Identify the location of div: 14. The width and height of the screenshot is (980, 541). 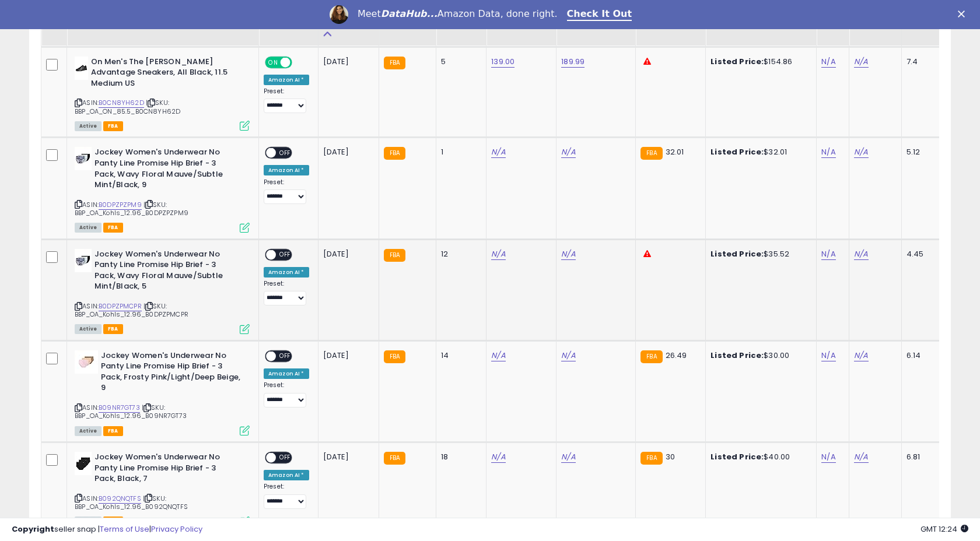
(459, 355).